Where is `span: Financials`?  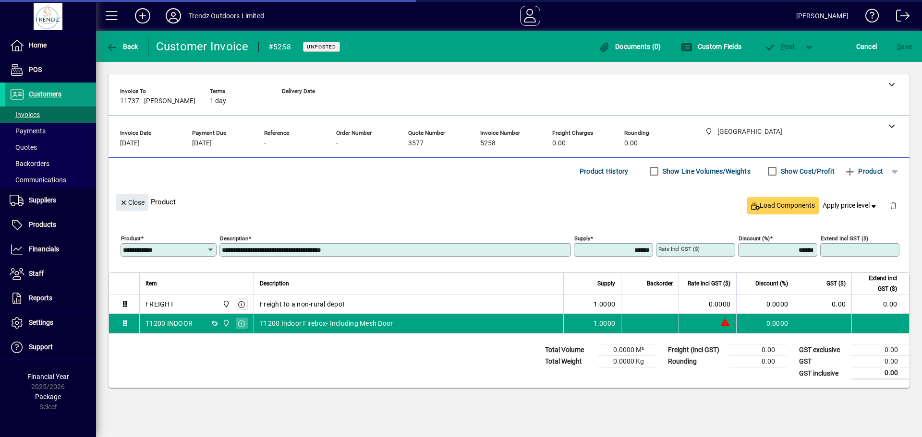 span: Financials is located at coordinates (44, 249).